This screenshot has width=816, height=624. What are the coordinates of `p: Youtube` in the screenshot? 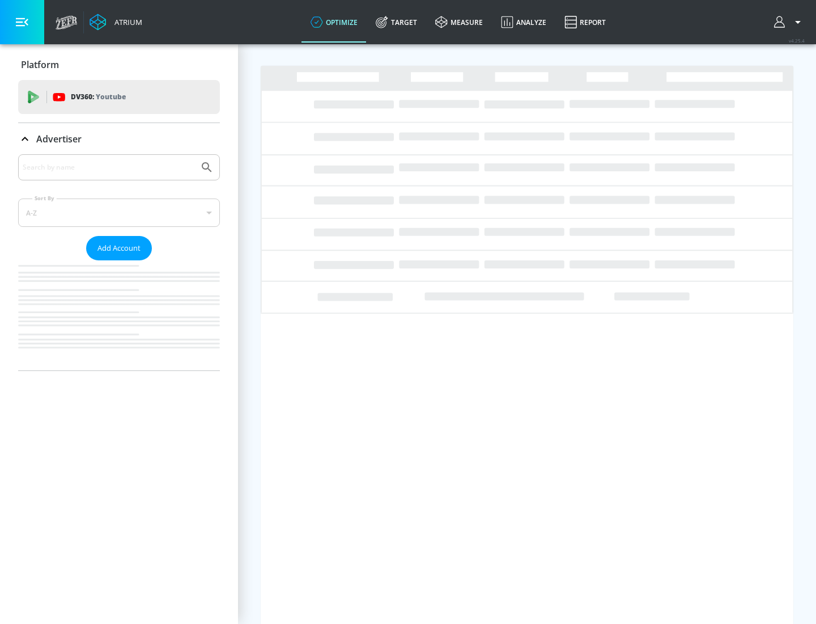 It's located at (111, 96).